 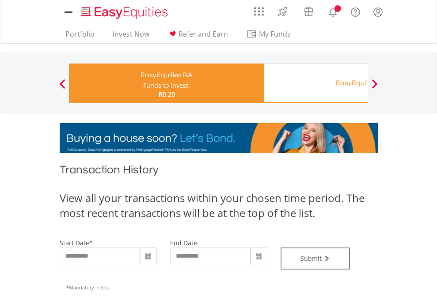 I want to click on button: Next, so click(x=374, y=88).